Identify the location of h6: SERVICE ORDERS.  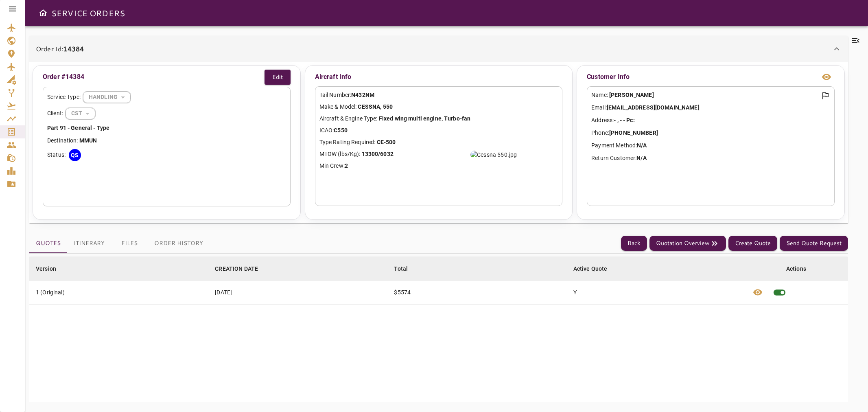
(88, 13).